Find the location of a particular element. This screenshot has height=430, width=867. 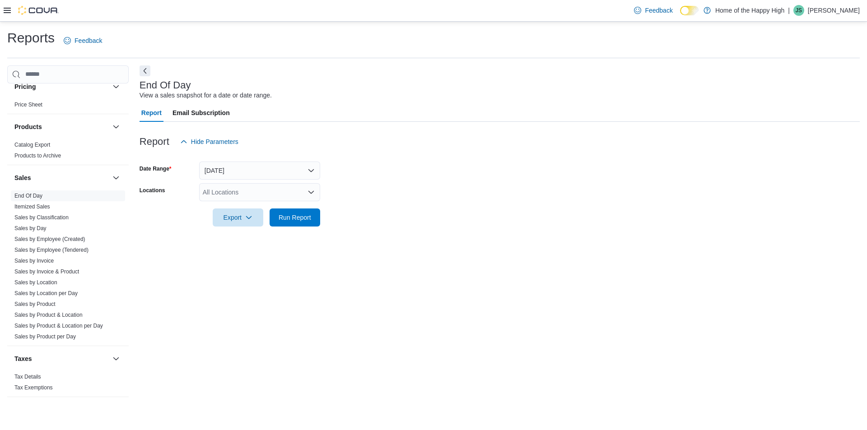

h3: Products is located at coordinates (28, 127).